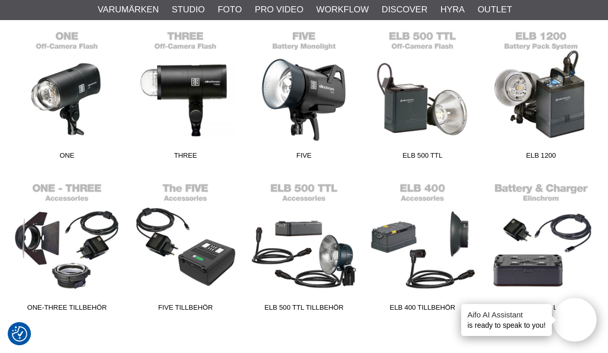  I want to click on a: ELB 500 TTL Tillbehör, so click(304, 247).